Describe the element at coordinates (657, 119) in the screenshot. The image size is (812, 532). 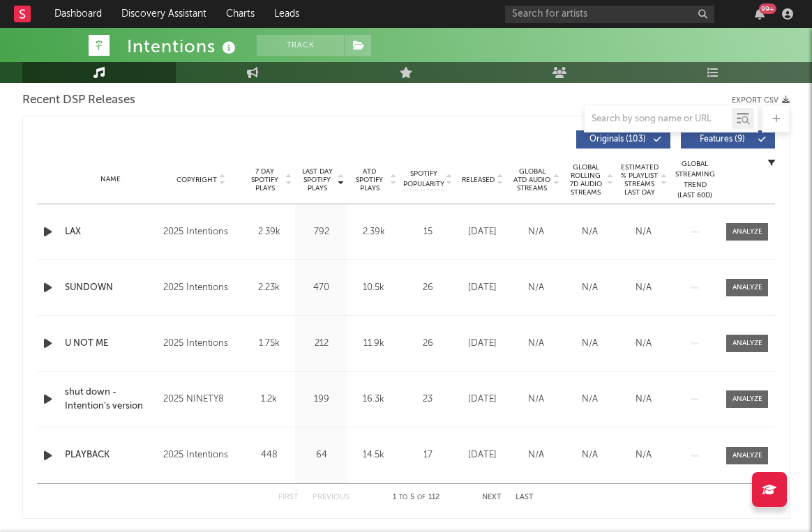
I see `input: Search by song name or URL` at that location.